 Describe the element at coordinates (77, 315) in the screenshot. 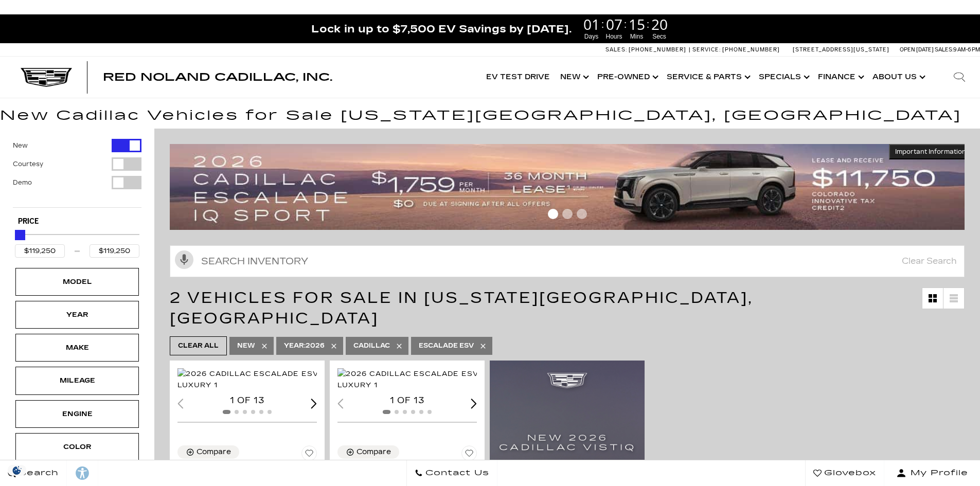

I see `div: YearYear` at that location.